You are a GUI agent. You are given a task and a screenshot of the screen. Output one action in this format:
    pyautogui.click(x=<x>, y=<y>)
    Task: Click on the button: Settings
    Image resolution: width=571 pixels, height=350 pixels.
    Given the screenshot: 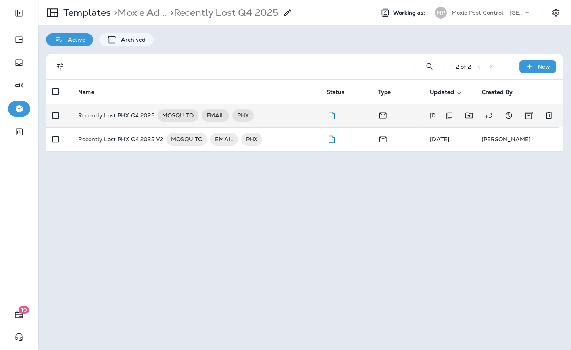 What is the action you would take?
    pyautogui.click(x=556, y=13)
    